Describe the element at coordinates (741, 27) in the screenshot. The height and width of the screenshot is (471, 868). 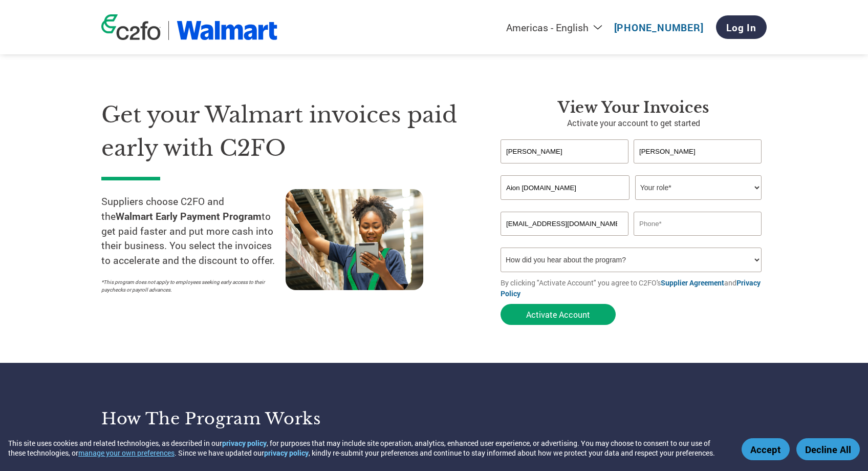
I see `a: Log In` at that location.